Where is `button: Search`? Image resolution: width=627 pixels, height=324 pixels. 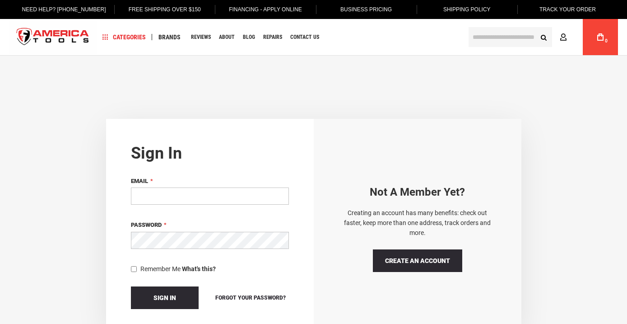 button: Search is located at coordinates (543, 37).